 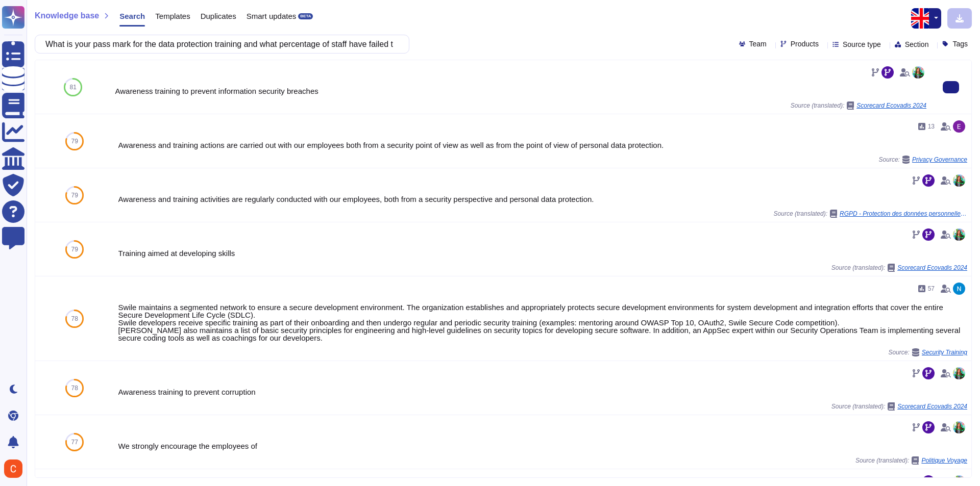 What do you see at coordinates (75, 442) in the screenshot?
I see `span: 77` at bounding box center [75, 442].